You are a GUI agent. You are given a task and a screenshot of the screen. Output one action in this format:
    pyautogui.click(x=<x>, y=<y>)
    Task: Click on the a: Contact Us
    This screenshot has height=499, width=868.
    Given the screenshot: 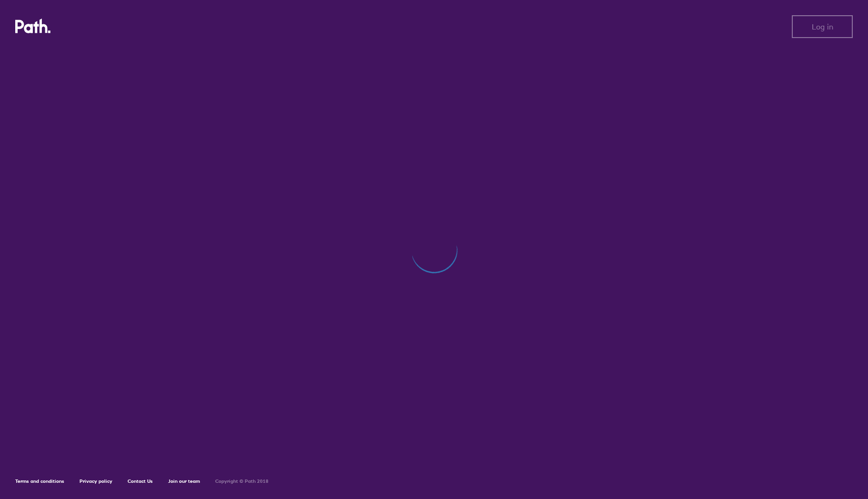 What is the action you would take?
    pyautogui.click(x=140, y=481)
    